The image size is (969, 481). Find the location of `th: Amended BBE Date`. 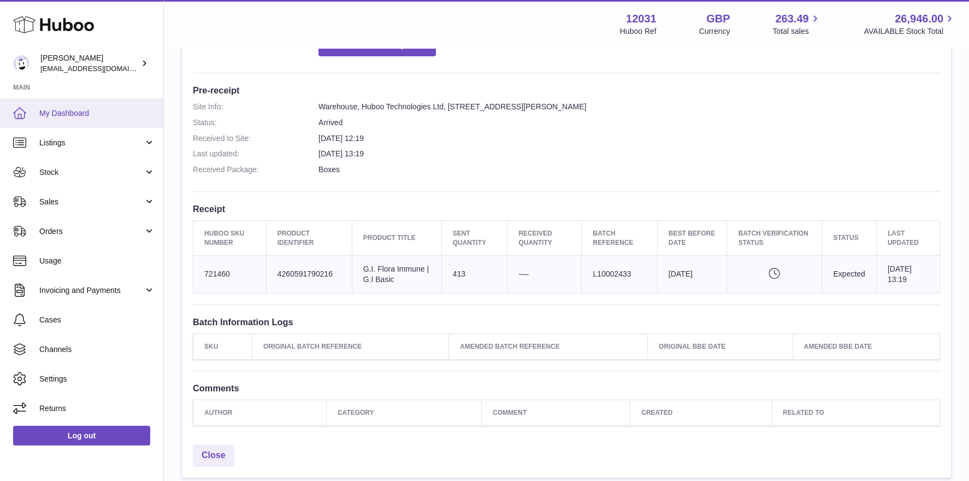

th: Amended BBE Date is located at coordinates (866, 346).